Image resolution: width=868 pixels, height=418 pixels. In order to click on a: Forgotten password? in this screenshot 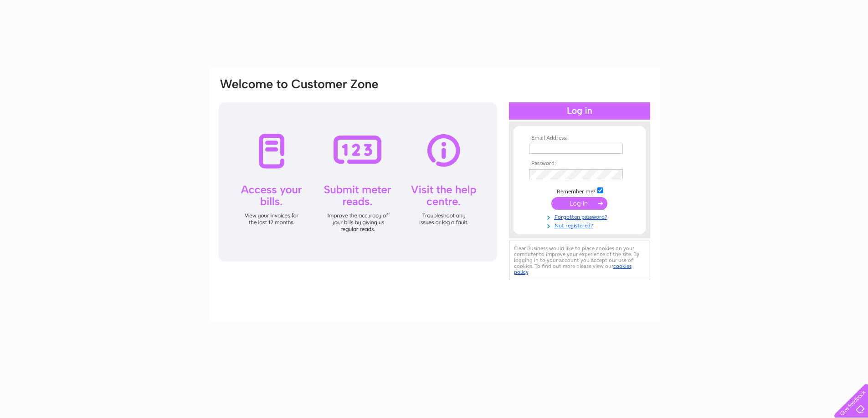, I will do `click(580, 216)`.